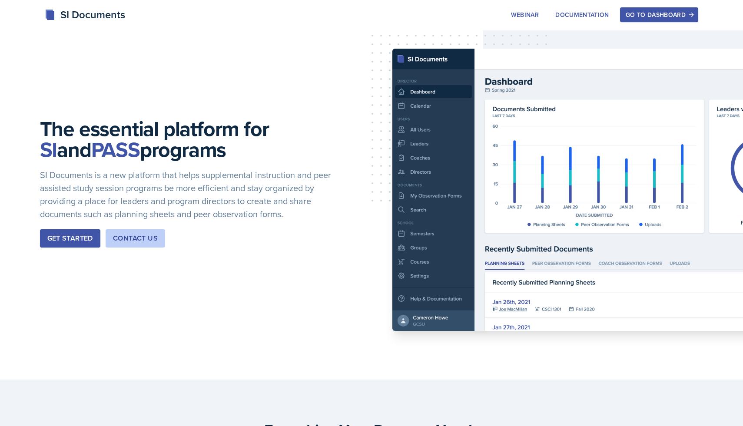 The height and width of the screenshot is (426, 743). What do you see at coordinates (85, 15) in the screenshot?
I see `div: SI Documents` at bounding box center [85, 15].